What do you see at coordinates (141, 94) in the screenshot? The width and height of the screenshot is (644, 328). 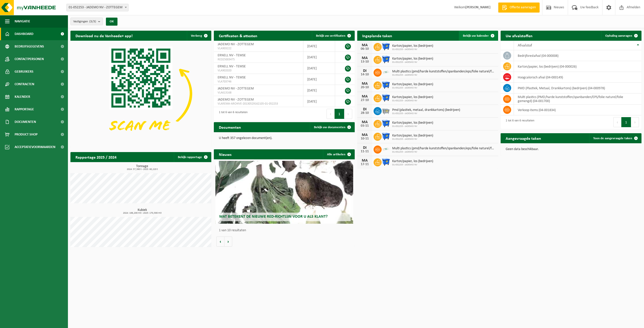 I see `img: Download de VHEPlus App` at bounding box center [141, 94].